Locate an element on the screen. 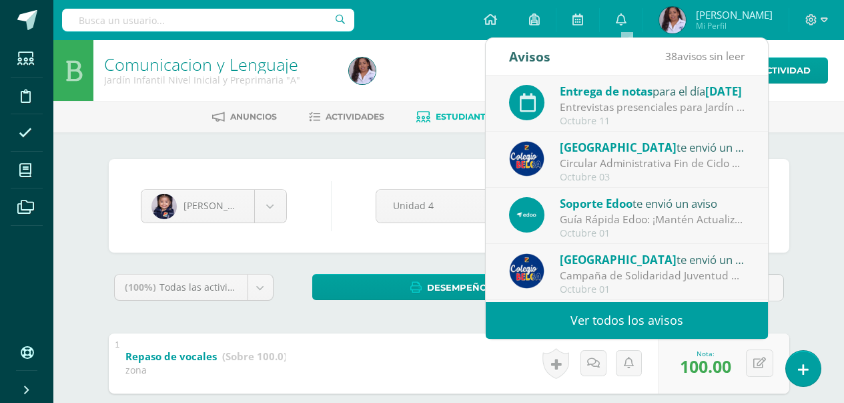 Image resolution: width=844 pixels, height=403 pixels. div: Nota: is located at coordinates (706, 353).